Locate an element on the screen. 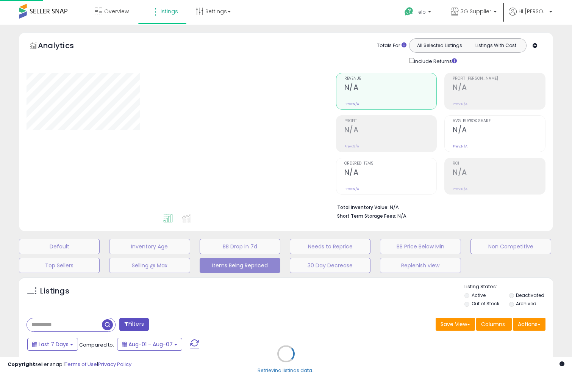 Image resolution: width=572 pixels, height=372 pixels. button: Inventory Age is located at coordinates (149, 246).